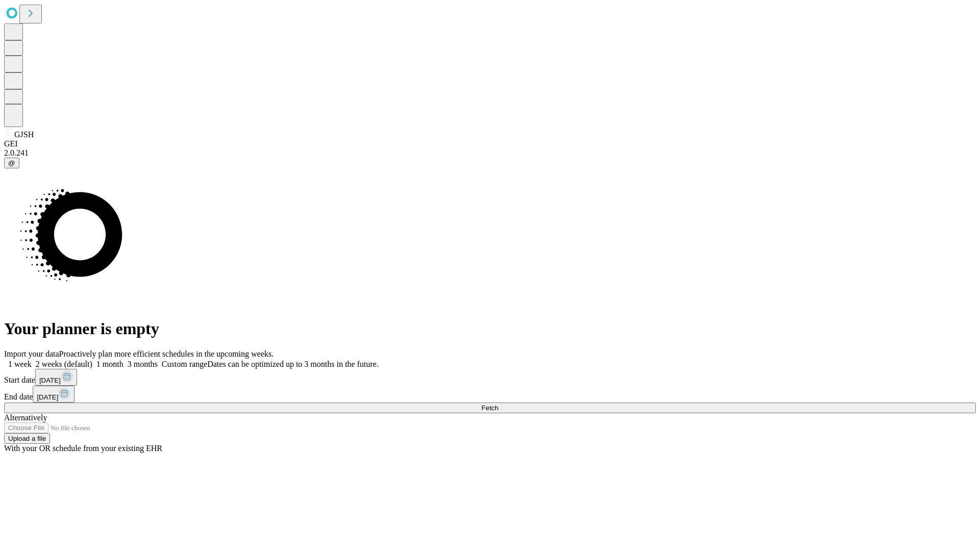 This screenshot has width=980, height=551. What do you see at coordinates (490, 153) in the screenshot?
I see `div: 2.0.241` at bounding box center [490, 153].